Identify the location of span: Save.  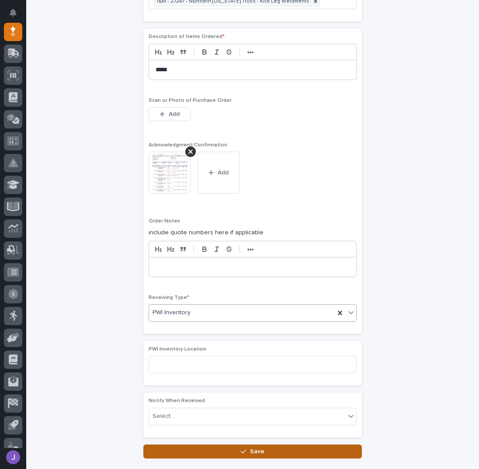
(257, 451).